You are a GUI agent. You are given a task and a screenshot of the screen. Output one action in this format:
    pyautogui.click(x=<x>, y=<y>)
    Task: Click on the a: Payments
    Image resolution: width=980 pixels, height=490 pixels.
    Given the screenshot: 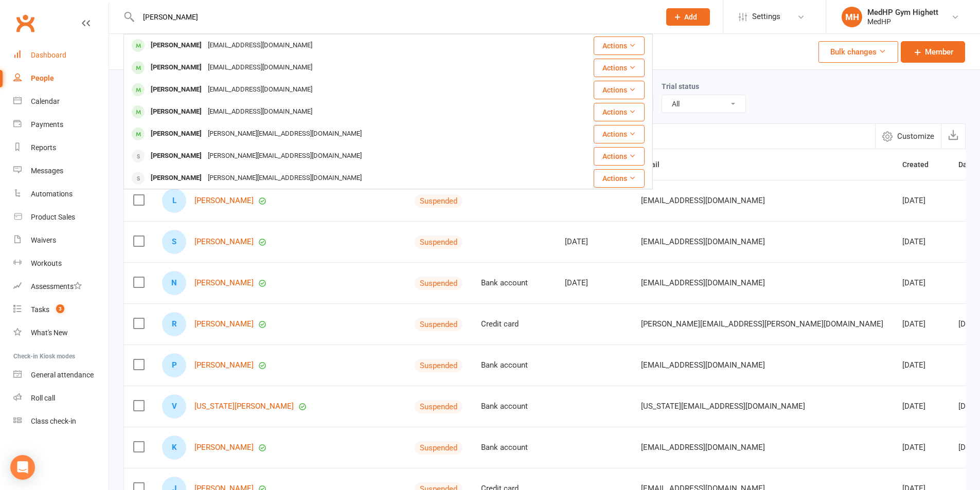 What is the action you would take?
    pyautogui.click(x=61, y=124)
    